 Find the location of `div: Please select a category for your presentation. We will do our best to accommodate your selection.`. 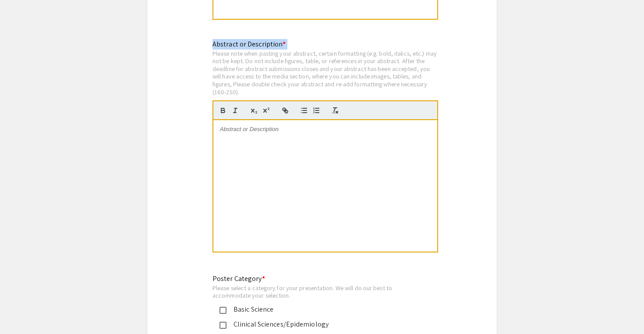

div: Please select a category for your presentation. We will do our best to accommodate your selection. is located at coordinates (315, 291).